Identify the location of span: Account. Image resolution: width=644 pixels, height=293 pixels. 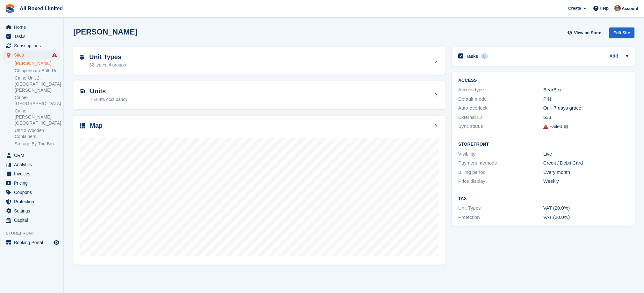
(630, 9).